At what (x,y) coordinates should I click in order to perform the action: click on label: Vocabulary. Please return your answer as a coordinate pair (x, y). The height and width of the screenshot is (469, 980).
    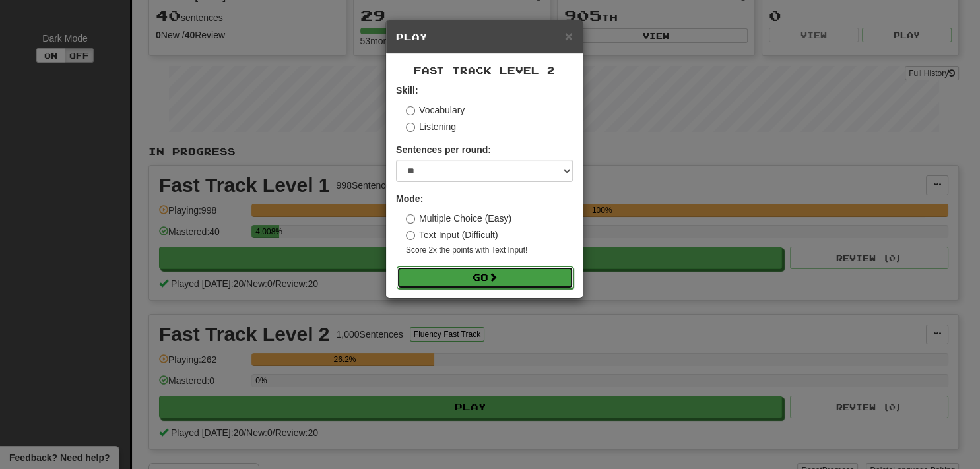
    Looking at the image, I should click on (435, 110).